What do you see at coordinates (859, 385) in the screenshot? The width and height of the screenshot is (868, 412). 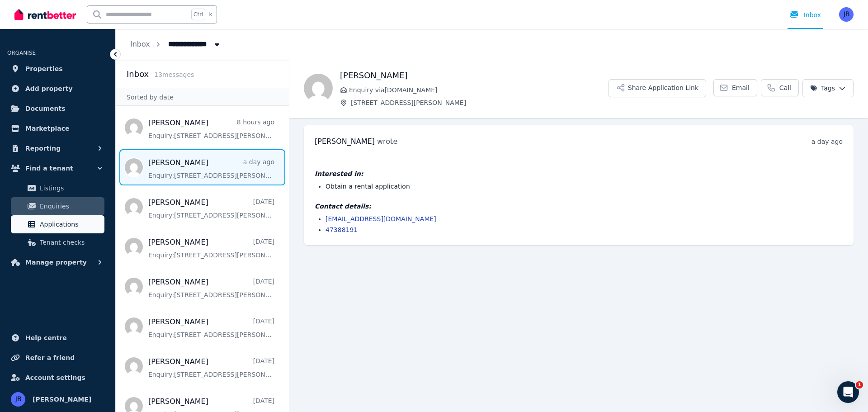 I see `span: 1` at bounding box center [859, 385].